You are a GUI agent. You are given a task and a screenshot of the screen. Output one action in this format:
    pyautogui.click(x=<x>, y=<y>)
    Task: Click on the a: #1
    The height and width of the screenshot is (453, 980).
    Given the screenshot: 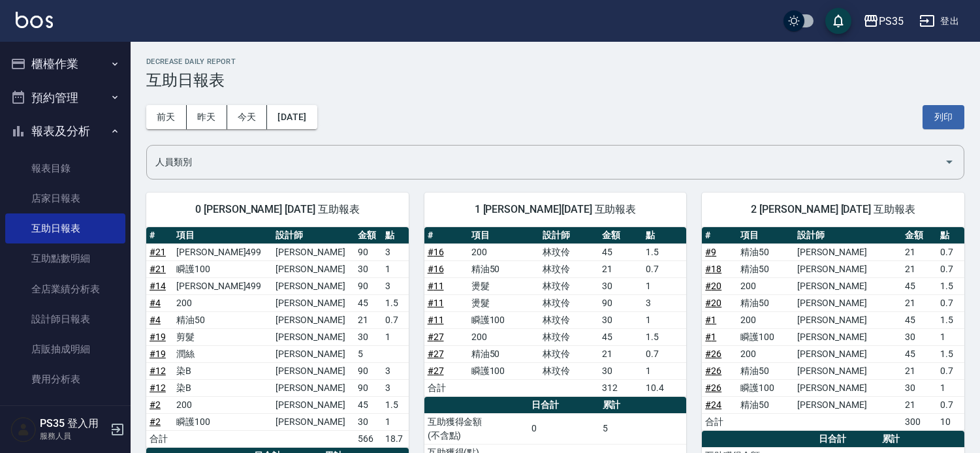 What is the action you would take?
    pyautogui.click(x=710, y=337)
    